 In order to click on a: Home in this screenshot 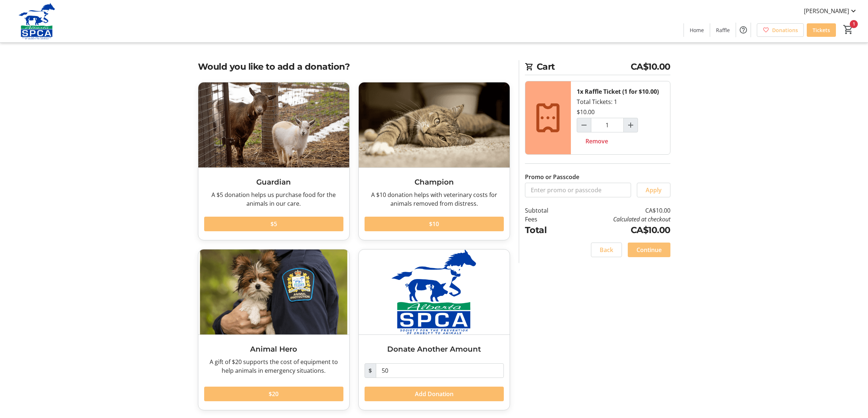, I will do `click(697, 30)`.